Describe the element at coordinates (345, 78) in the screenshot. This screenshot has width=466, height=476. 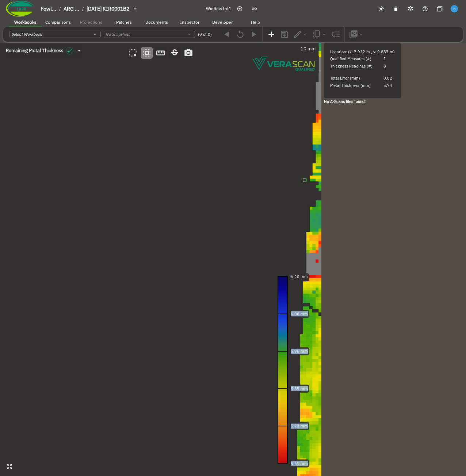
I see `span: Total Error (mm)` at that location.